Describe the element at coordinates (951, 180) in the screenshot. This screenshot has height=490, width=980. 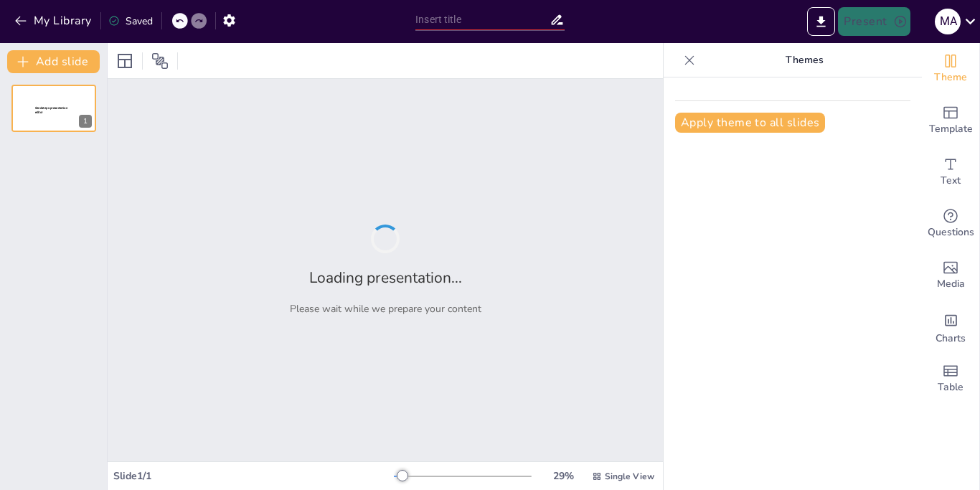
I see `span: Text` at that location.